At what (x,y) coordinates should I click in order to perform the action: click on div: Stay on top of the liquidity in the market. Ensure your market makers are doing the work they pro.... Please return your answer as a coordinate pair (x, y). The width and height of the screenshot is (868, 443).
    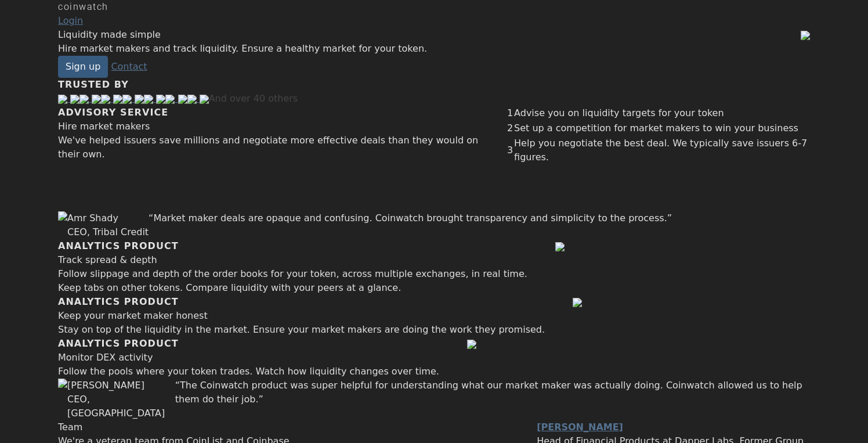
    Looking at the image, I should click on (301, 330).